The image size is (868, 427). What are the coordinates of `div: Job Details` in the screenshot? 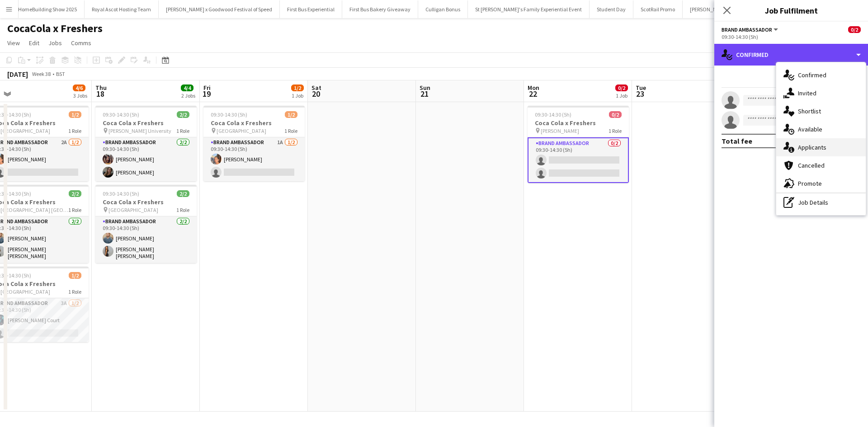 It's located at (821, 203).